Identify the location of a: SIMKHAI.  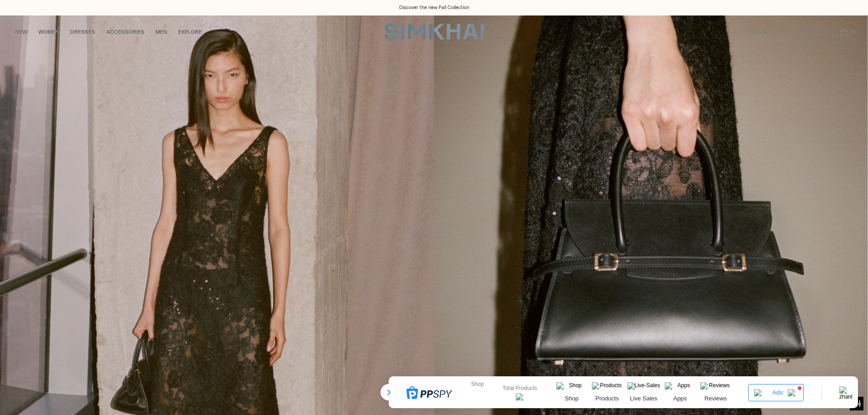
(434, 32).